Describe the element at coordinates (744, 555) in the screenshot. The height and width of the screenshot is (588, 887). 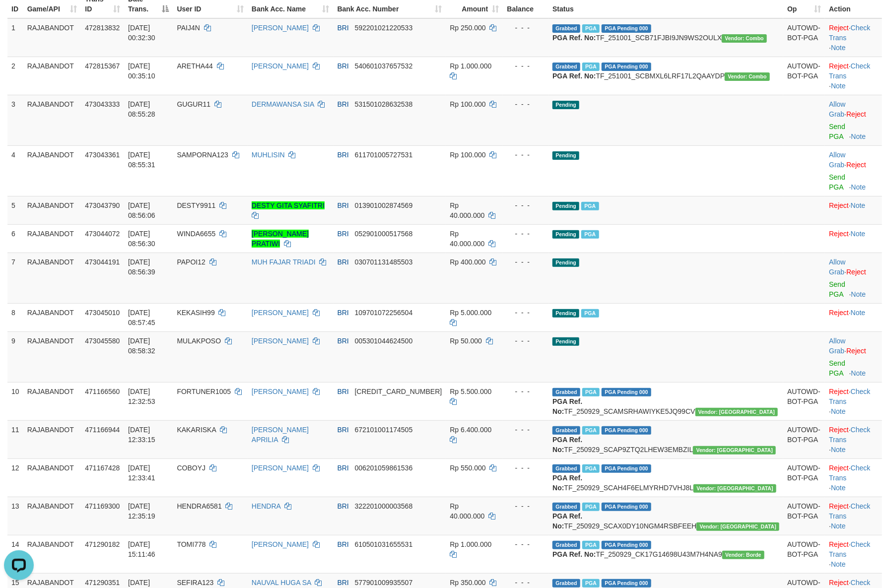
I see `span: Vendor URL: https://checkout1.1velocity.biz` at that location.